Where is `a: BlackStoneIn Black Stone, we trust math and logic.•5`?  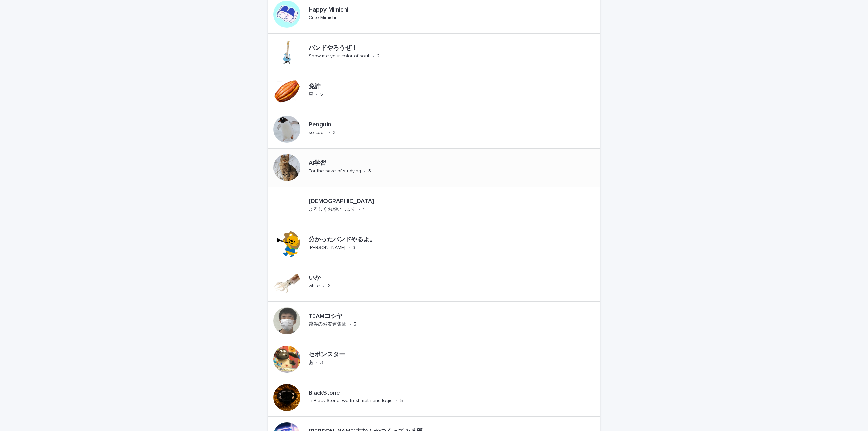 a: BlackStoneIn Black Stone, we trust math and logic.•5 is located at coordinates (434, 397).